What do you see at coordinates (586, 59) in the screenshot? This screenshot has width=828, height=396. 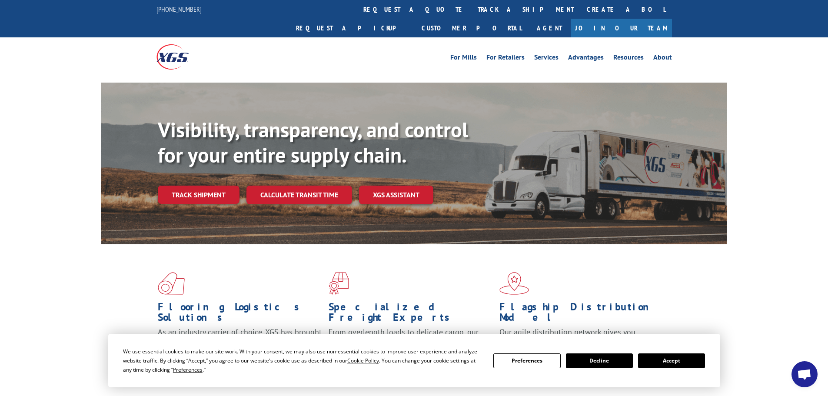 I see `a: Advantages` at bounding box center [586, 59].